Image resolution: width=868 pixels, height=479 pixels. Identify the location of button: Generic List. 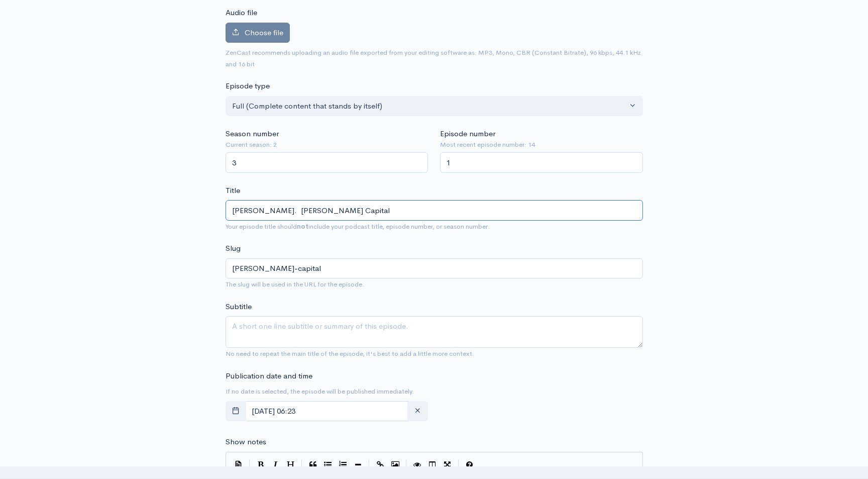
(328, 464).